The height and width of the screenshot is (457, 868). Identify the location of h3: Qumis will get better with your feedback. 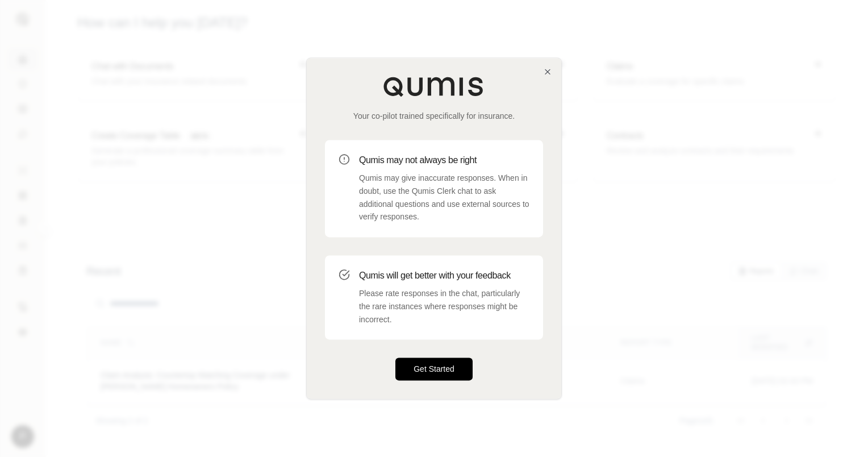
(444, 276).